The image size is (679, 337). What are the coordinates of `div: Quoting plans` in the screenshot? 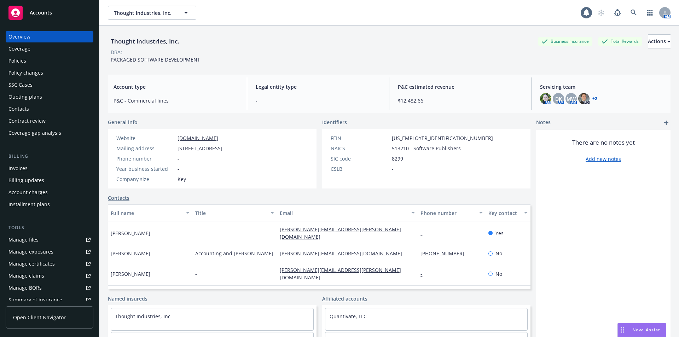 It's located at (25, 97).